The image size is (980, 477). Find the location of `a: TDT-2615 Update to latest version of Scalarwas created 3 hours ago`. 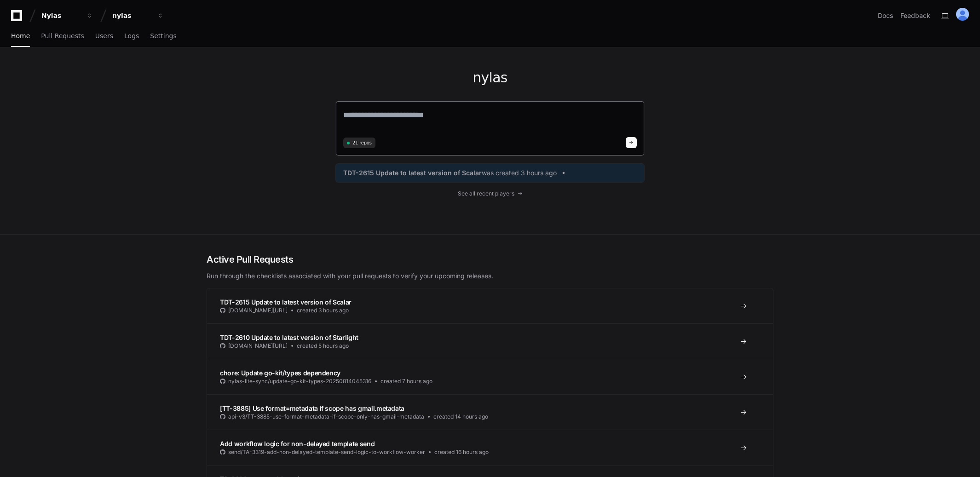

a: TDT-2615 Update to latest version of Scalarwas created 3 hours ago is located at coordinates (490, 173).